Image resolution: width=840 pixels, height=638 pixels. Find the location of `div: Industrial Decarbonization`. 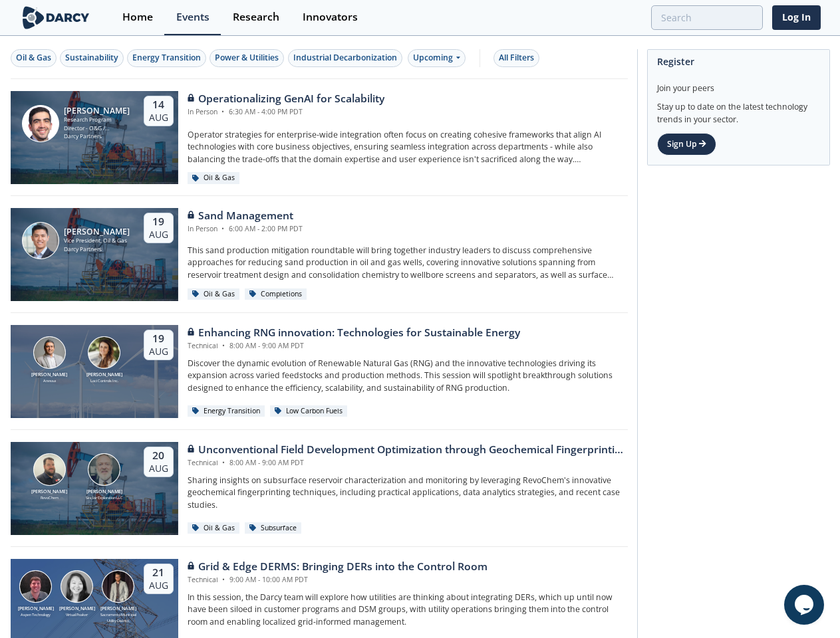

div: Industrial Decarbonization is located at coordinates (345, 58).